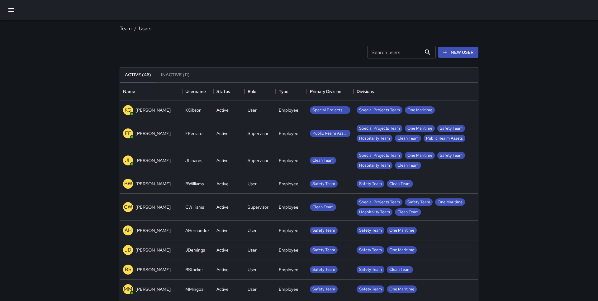 The width and height of the screenshot is (598, 301). What do you see at coordinates (458, 52) in the screenshot?
I see `a: New User` at bounding box center [458, 52].